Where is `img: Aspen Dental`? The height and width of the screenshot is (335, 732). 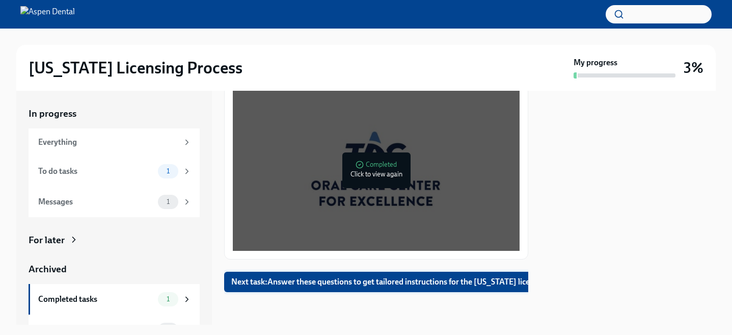
img: Aspen Dental is located at coordinates (47, 14).